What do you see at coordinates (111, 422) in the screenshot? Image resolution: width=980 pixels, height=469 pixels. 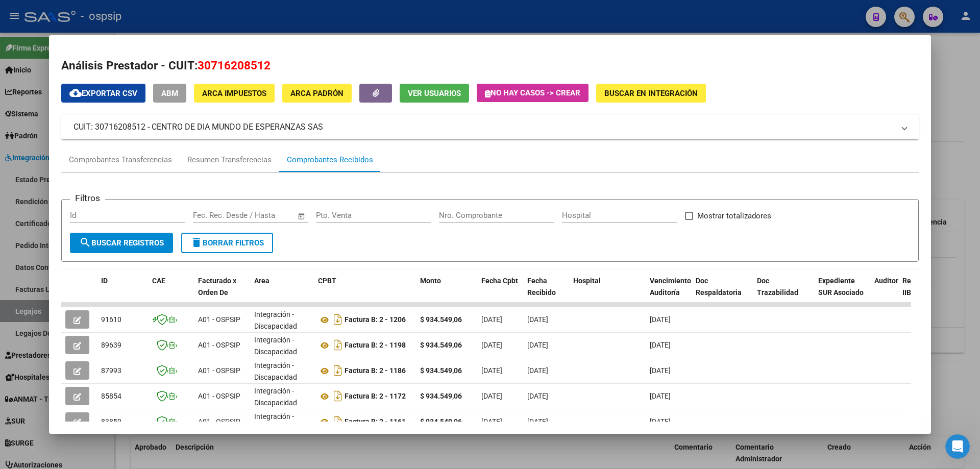 I see `span: 83850` at bounding box center [111, 422].